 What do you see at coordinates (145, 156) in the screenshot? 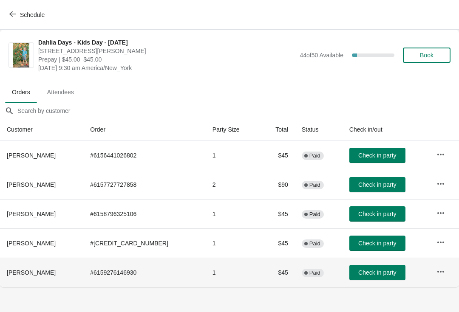
I see `td: # 6156441026802` at bounding box center [145, 156].